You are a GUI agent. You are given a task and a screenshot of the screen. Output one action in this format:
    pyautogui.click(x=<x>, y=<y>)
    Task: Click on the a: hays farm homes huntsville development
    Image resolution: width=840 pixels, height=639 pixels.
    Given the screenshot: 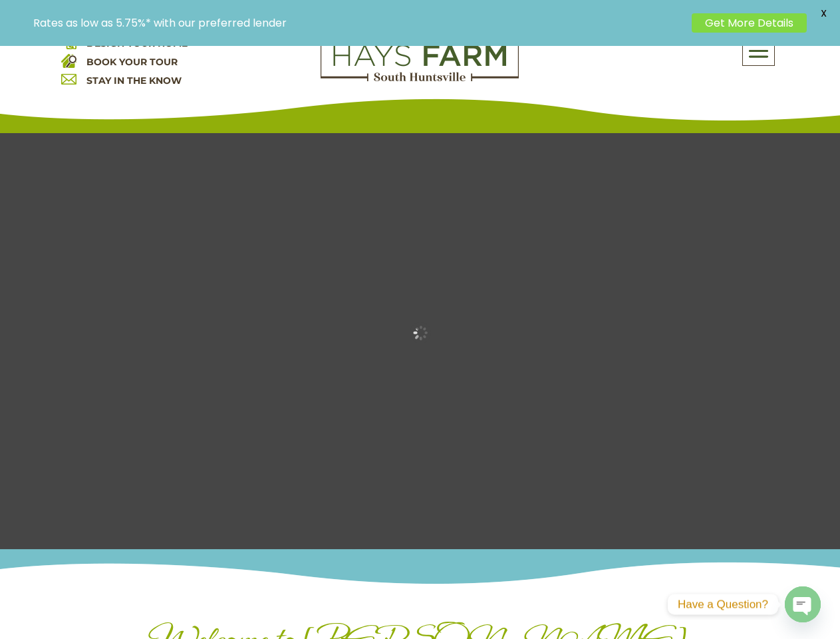 What is the action you would take?
    pyautogui.click(x=420, y=79)
    